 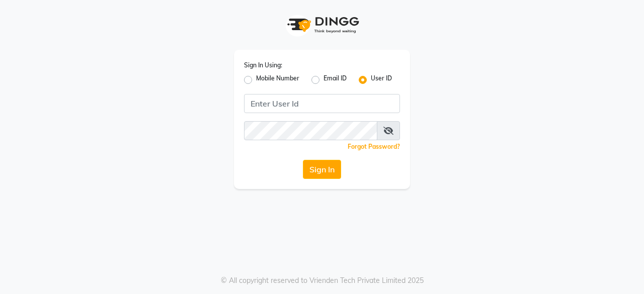 I want to click on label: Email ID, so click(x=335, y=80).